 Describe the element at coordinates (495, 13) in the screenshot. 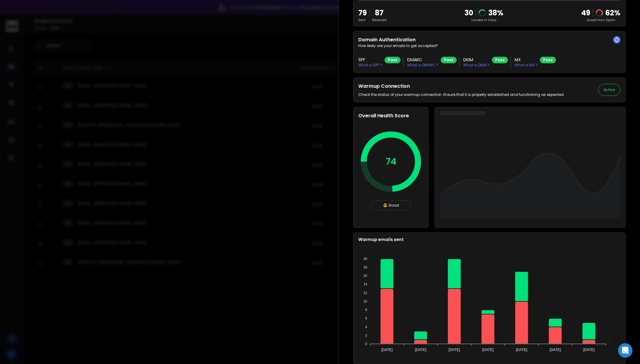

I see `p: 38 %` at that location.